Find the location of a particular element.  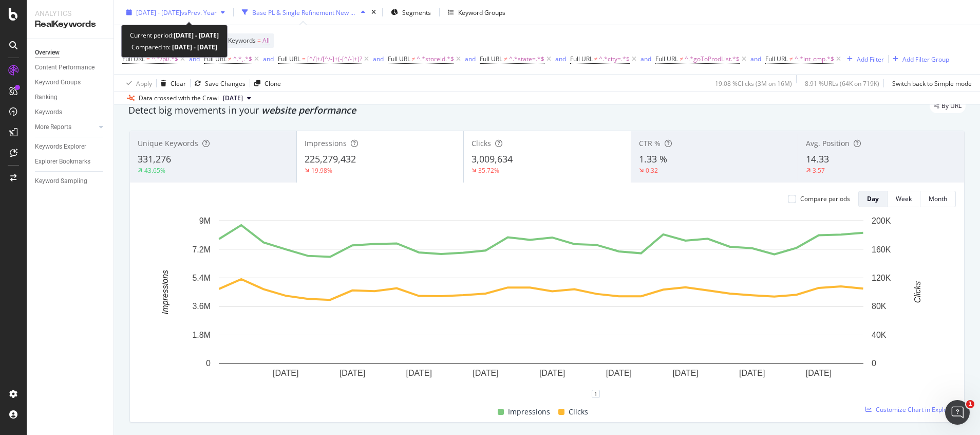

button: Clone is located at coordinates (265, 83).